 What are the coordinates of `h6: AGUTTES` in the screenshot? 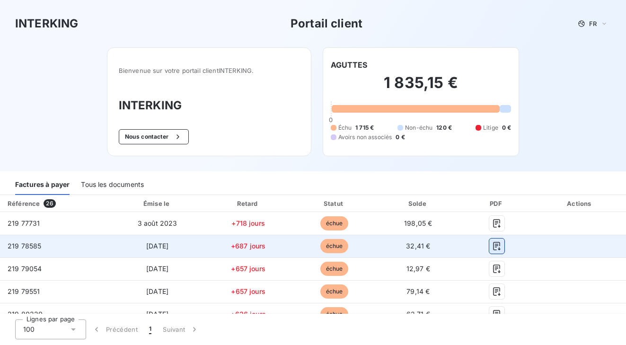 It's located at (349, 65).